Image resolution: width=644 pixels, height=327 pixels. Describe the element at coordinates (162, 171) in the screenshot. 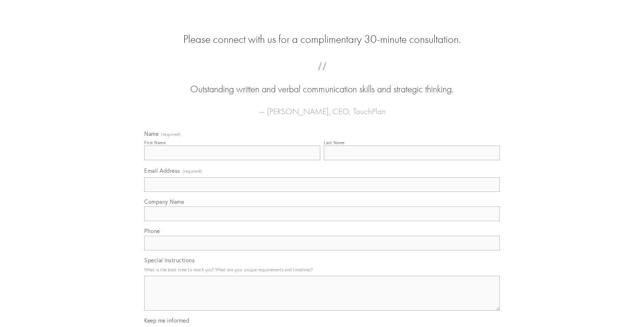

I see `span: Email Address` at that location.